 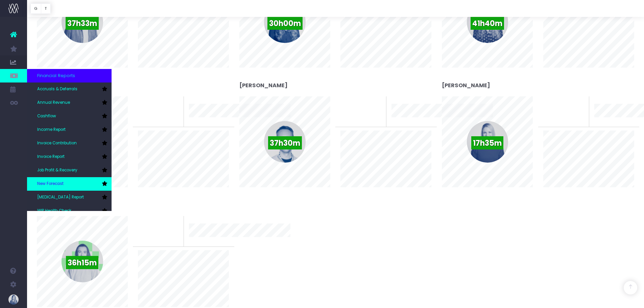 What do you see at coordinates (57, 171) in the screenshot?
I see `span: Job Profit & Recovery` at bounding box center [57, 171].